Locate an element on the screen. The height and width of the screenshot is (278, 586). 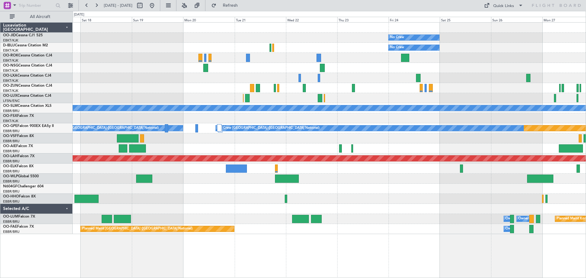
a: LFSN/ENC is located at coordinates (11, 101).